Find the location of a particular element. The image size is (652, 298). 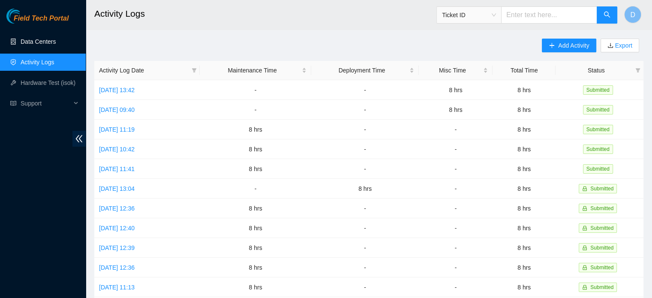

span: Field Tech Portal is located at coordinates (41, 18).